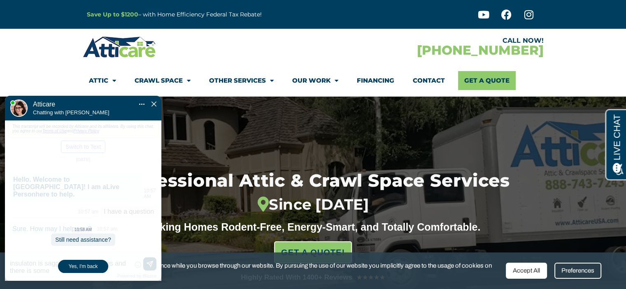 The image size is (626, 289). I want to click on div: Still need assistance?, so click(83, 177).